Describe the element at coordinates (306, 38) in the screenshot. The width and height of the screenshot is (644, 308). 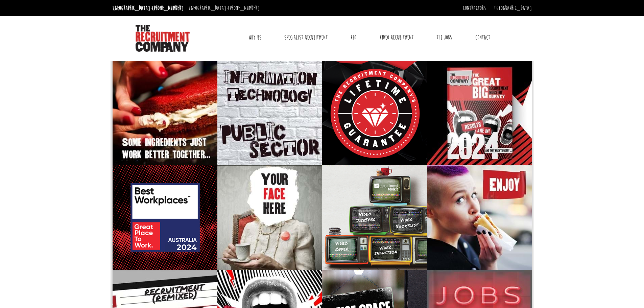
I see `a: Specialist Recruitment` at that location.